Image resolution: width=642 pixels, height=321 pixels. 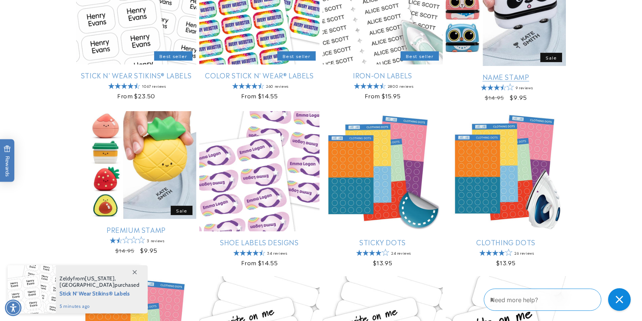 I want to click on textarea: Type your message here, so click(x=52, y=14).